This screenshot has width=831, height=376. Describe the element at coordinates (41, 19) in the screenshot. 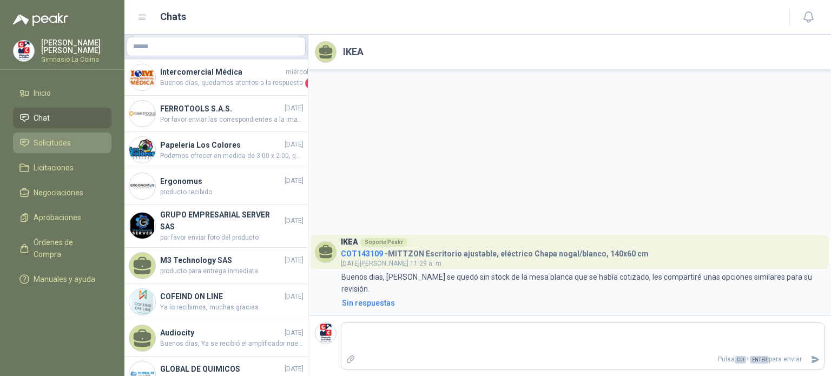

I see `img: Logo peakr` at that location.